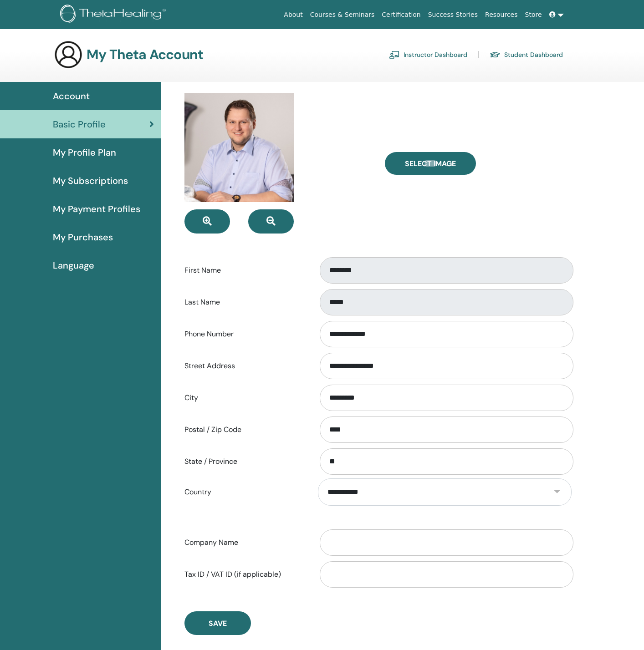 This screenshot has width=644, height=650. What do you see at coordinates (239, 147) in the screenshot?
I see `img: default.jpg` at bounding box center [239, 147].